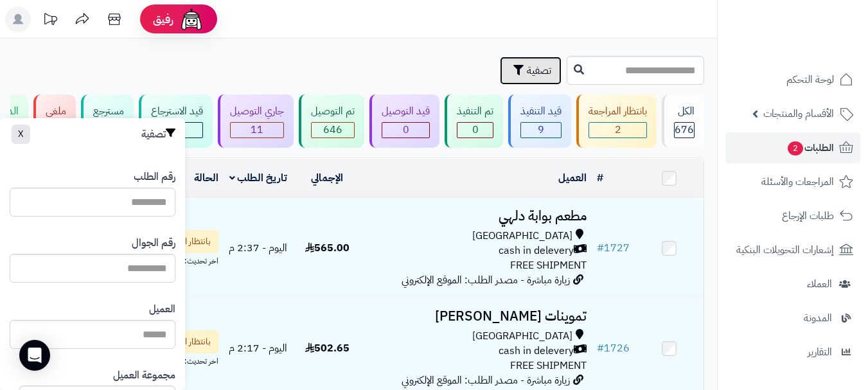 Image resolution: width=868 pixels, height=390 pixels. What do you see at coordinates (404, 121) in the screenshot?
I see `a: قيد التوصيل 0` at bounding box center [404, 121].